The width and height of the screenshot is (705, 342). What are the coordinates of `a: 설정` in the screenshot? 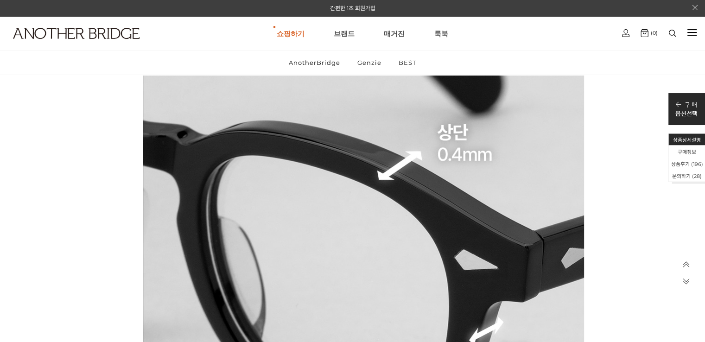 It's located at (149, 288).